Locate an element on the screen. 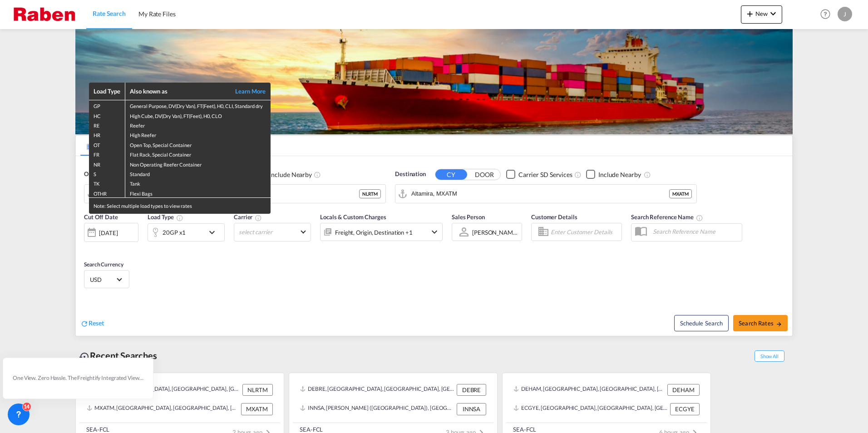  td: Standard is located at coordinates (198, 173).